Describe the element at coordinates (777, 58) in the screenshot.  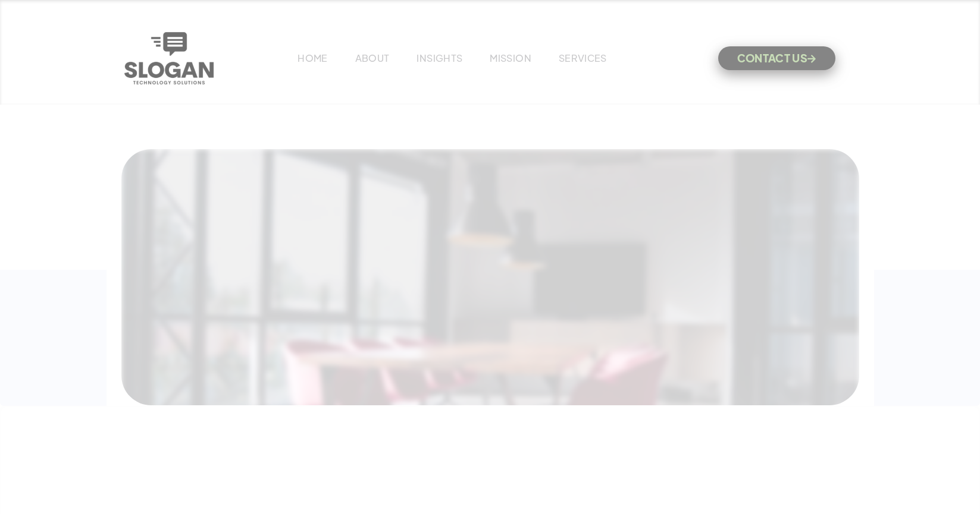
I see `a: CONTACT US` at that location.